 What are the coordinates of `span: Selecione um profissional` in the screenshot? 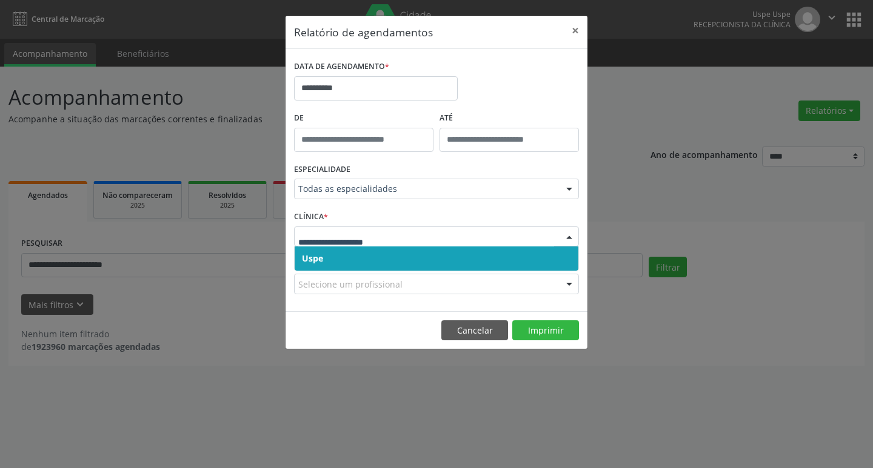 It's located at (350, 284).